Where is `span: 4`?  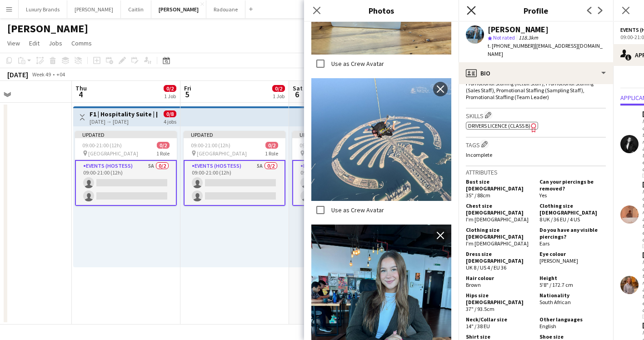
span: 4 is located at coordinates (81, 94).